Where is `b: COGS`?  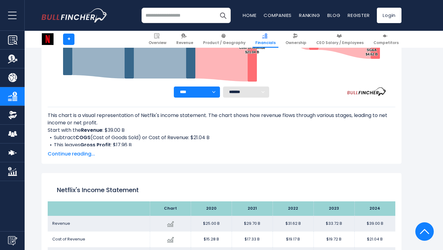
b: COGS is located at coordinates (83, 137).